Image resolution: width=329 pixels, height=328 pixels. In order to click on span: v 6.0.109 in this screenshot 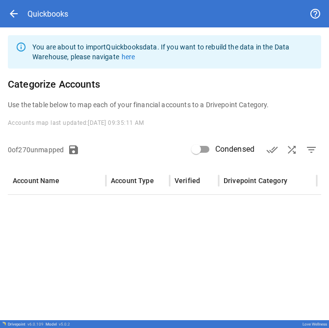, I will do `click(35, 324)`.